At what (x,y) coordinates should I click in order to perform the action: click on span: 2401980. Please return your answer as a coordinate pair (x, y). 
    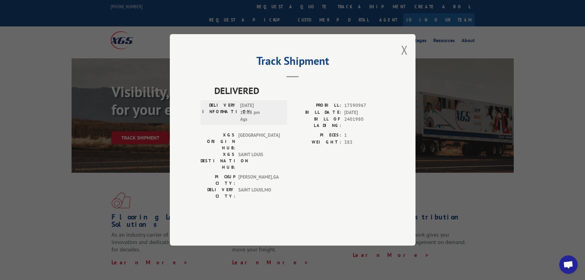
    Looking at the image, I should click on (364, 122).